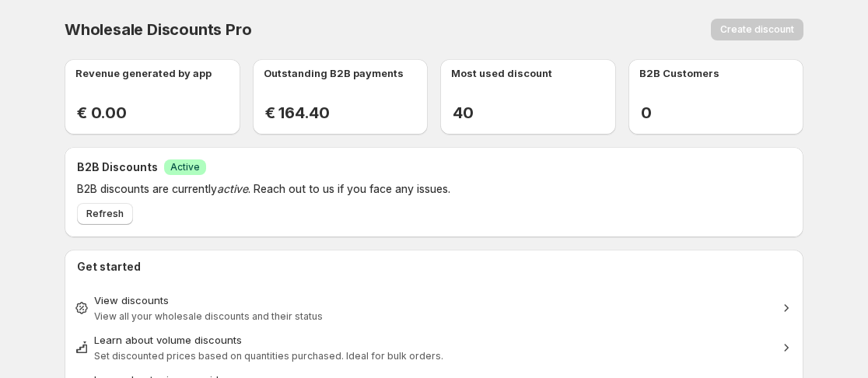 Image resolution: width=868 pixels, height=378 pixels. I want to click on p: Most used discount, so click(502, 73).